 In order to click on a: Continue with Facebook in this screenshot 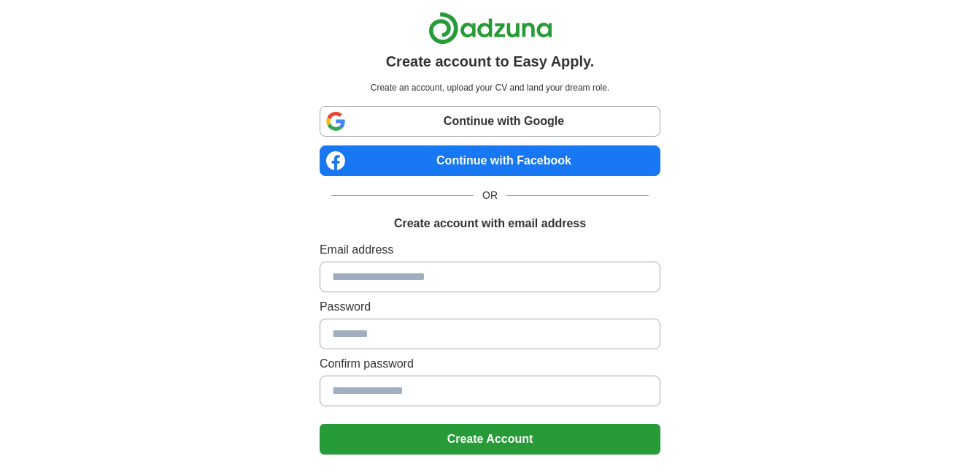, I will do `click(490, 161)`.